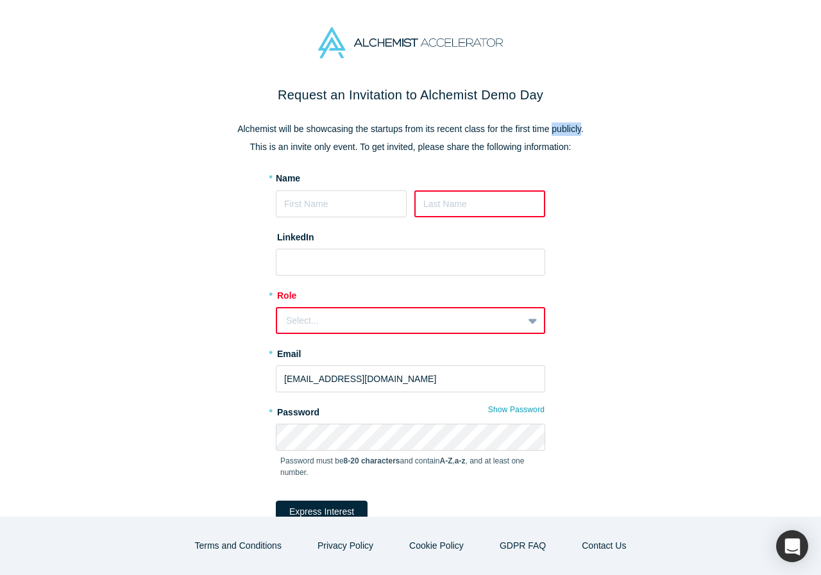 The height and width of the screenshot is (575, 821). Describe the element at coordinates (410, 467) in the screenshot. I see `p: Password must be and contain , , and at least one number.` at that location.